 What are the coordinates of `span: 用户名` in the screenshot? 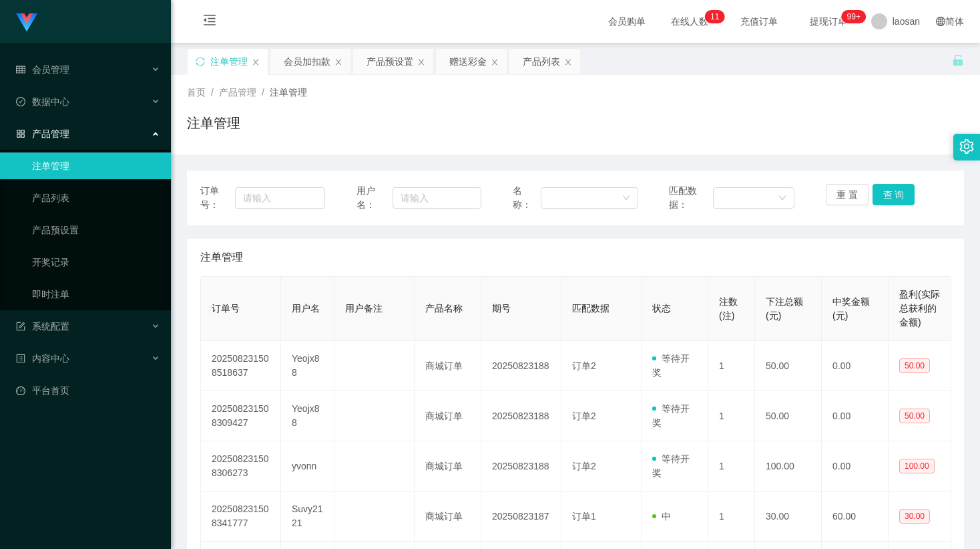 It's located at (306, 309).